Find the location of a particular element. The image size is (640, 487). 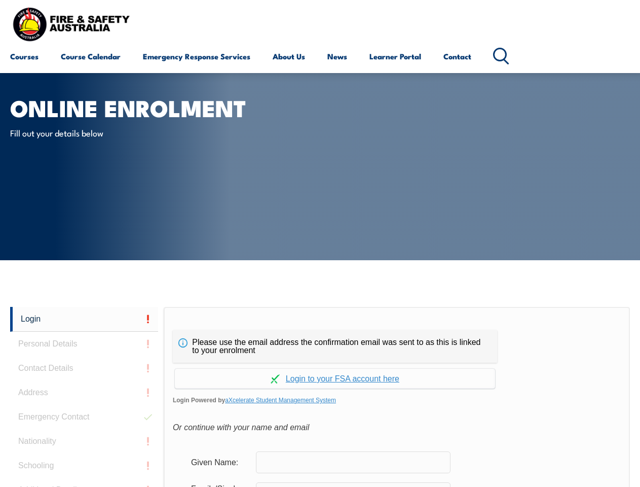

a: News is located at coordinates (337, 56).